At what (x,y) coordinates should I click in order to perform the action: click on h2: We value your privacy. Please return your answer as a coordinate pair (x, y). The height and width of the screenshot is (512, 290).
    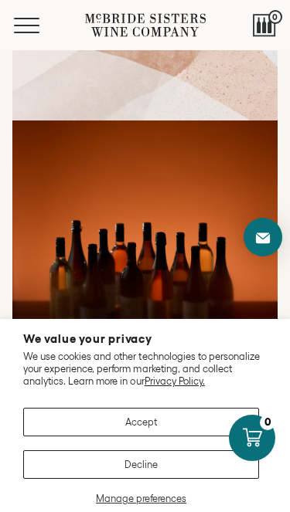
    Looking at the image, I should click on (145, 339).